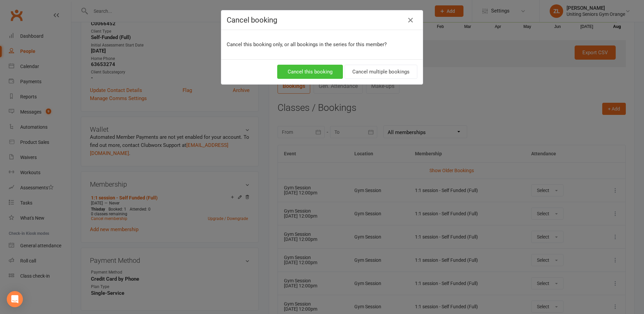 The width and height of the screenshot is (644, 314). What do you see at coordinates (411, 20) in the screenshot?
I see `button: Close` at bounding box center [411, 20].